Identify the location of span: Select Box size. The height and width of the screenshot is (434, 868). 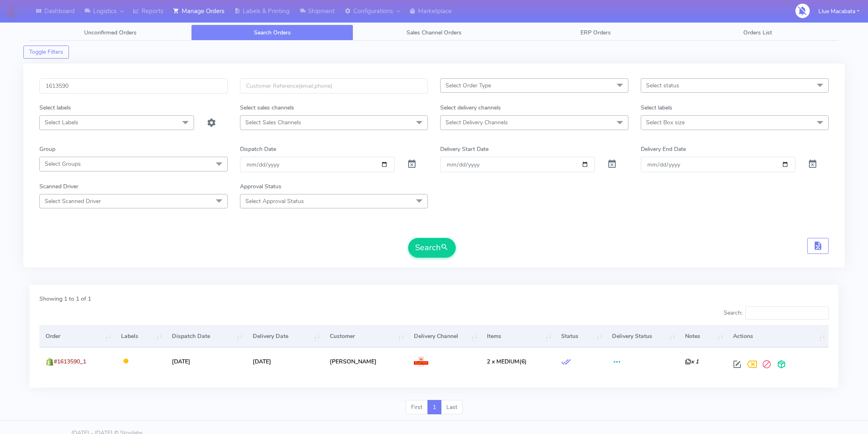
(665, 122).